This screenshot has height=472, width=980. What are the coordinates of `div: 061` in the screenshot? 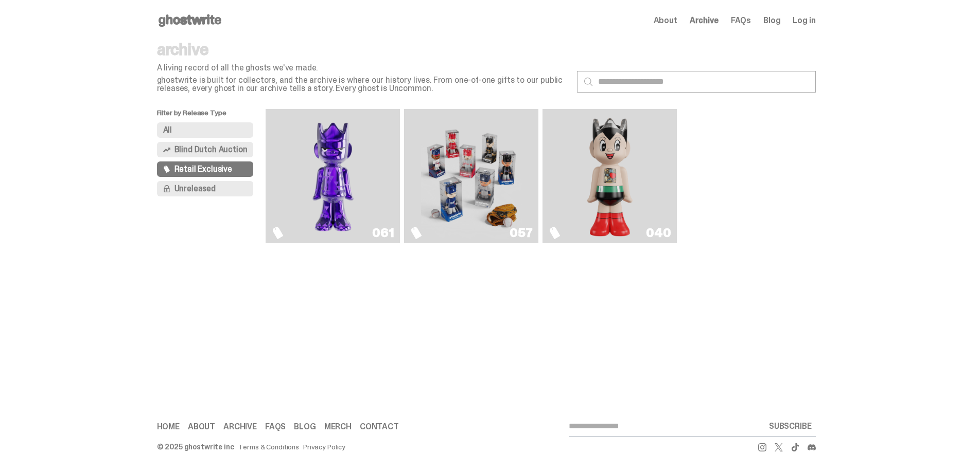 It's located at (383, 233).